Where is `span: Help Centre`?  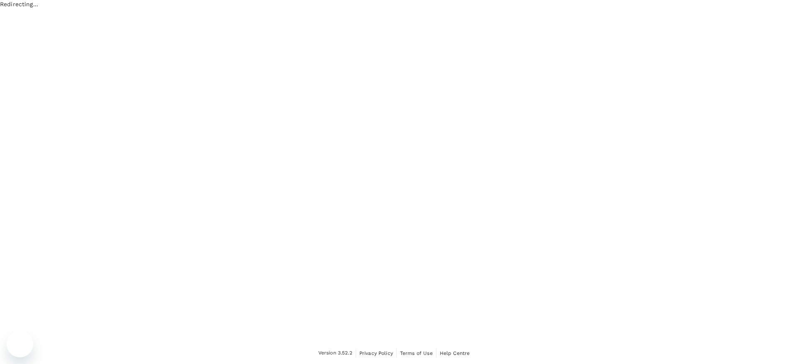
span: Help Centre is located at coordinates (455, 354).